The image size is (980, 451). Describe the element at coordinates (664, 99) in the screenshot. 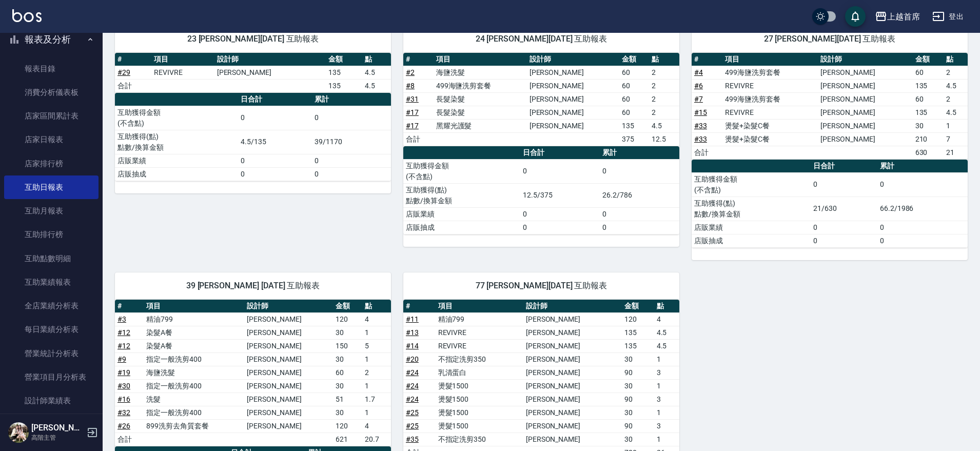

I see `td: 2` at that location.